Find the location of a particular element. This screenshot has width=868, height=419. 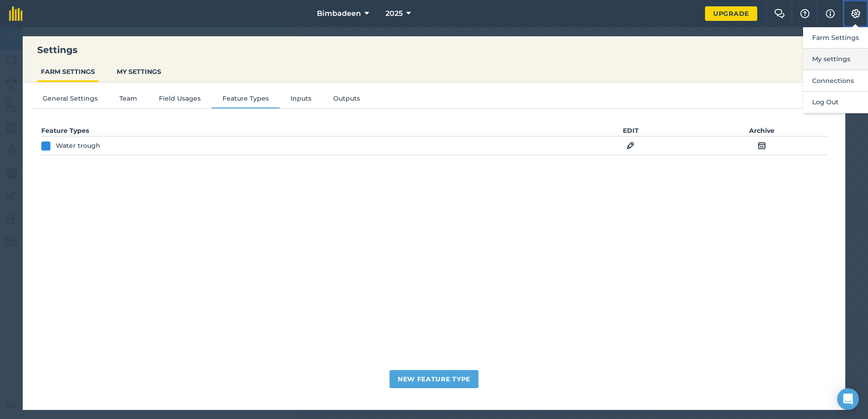

th: EDIT is located at coordinates (630, 131).